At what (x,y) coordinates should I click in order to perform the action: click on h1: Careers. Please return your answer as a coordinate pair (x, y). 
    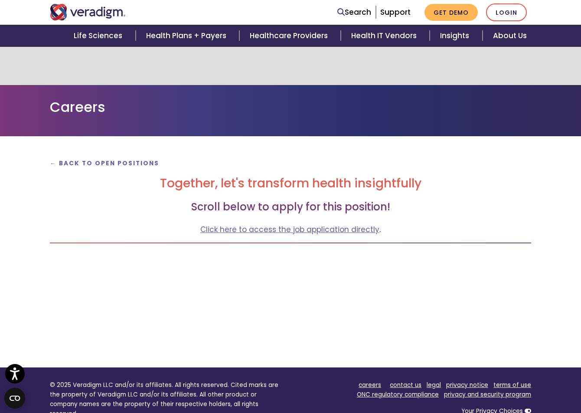
    Looking at the image, I should click on (290, 107).